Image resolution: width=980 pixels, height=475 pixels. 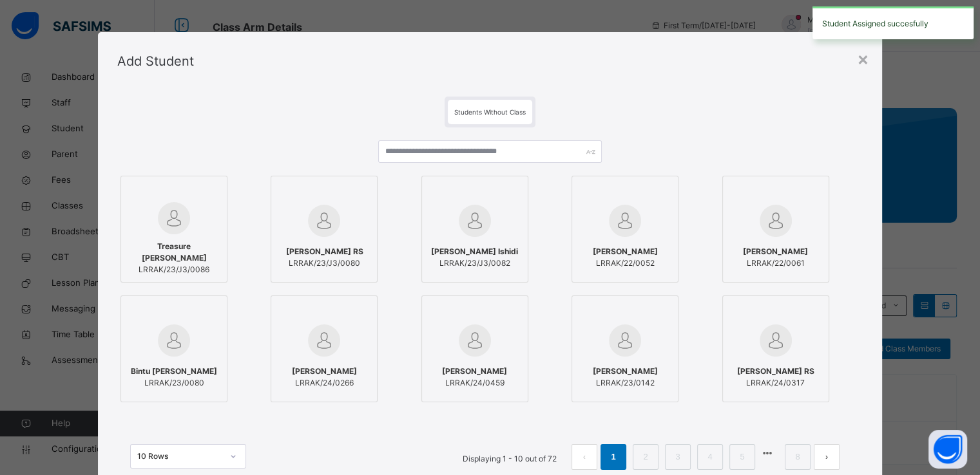 What do you see at coordinates (710, 457) in the screenshot?
I see `a: 4` at bounding box center [710, 457].